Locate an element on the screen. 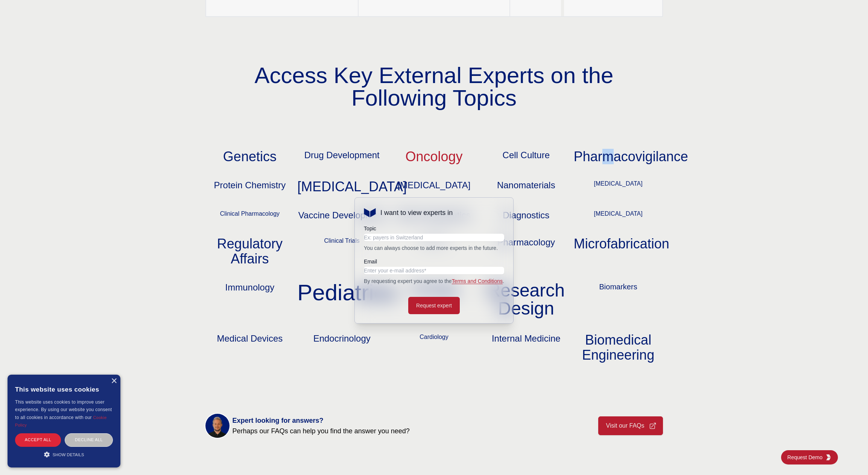  p: Medical Devices is located at coordinates (250, 348).